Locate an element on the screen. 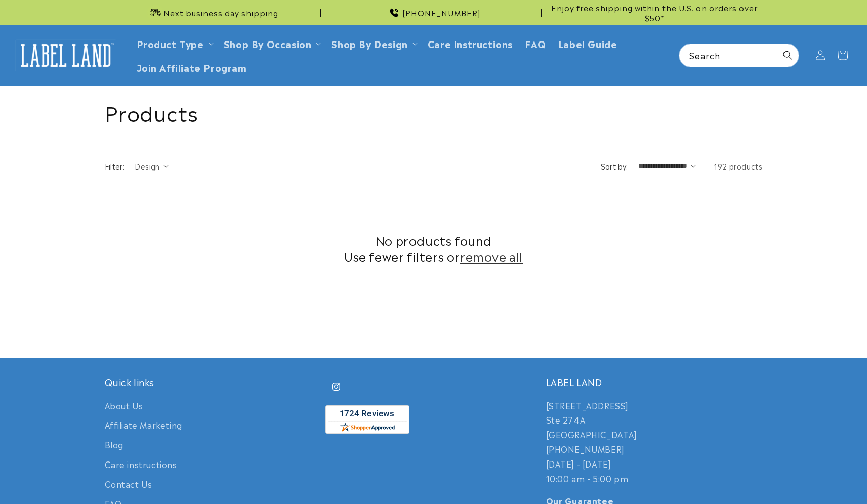  img: Customer Reviews is located at coordinates (368, 419).